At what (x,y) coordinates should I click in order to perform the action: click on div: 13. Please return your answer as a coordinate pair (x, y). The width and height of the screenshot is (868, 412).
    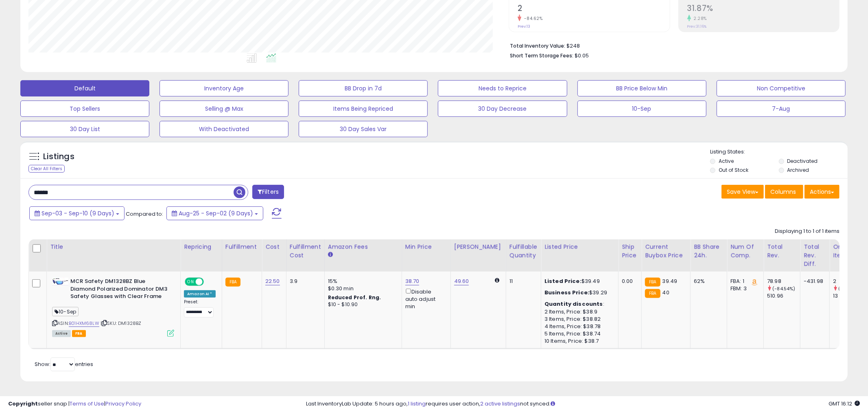
    Looking at the image, I should click on (849, 296).